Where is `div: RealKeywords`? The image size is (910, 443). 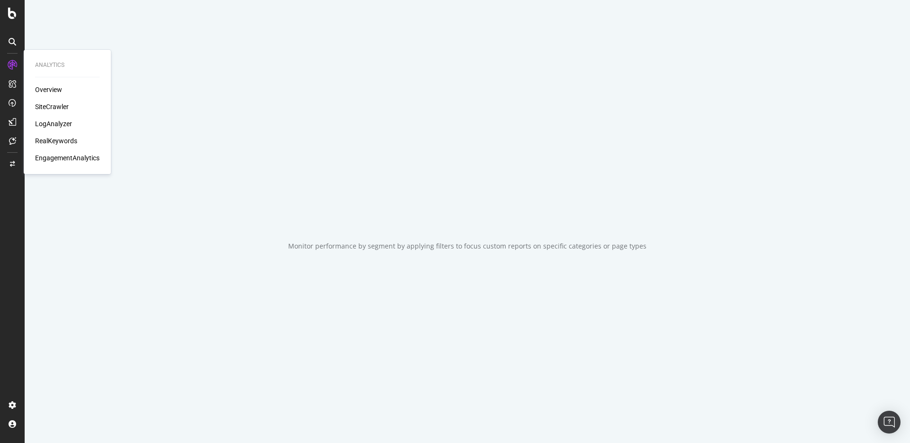
div: RealKeywords is located at coordinates (56, 141).